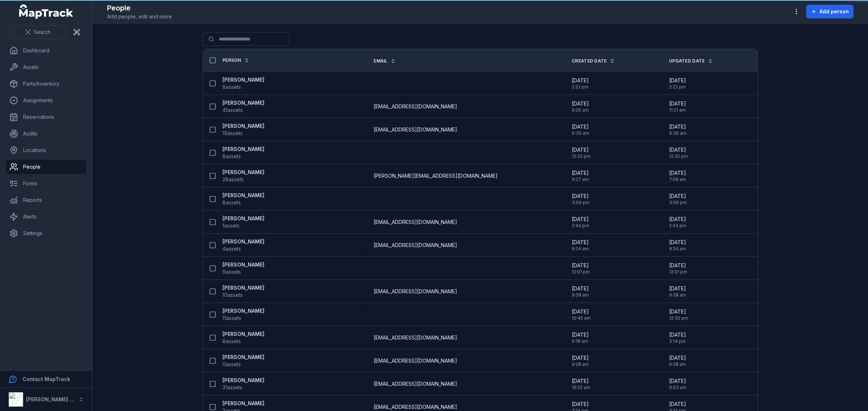 The height and width of the screenshot is (411, 868). I want to click on span: Person, so click(232, 61).